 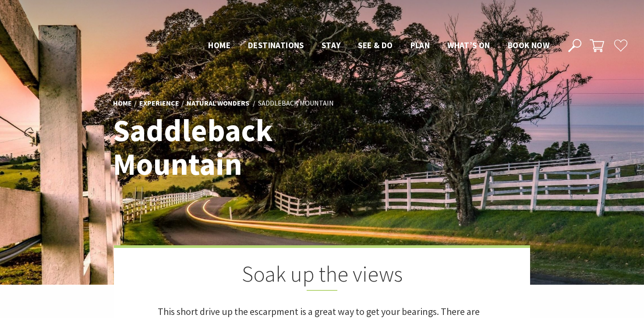 I want to click on a: Natural Wonders, so click(x=218, y=103).